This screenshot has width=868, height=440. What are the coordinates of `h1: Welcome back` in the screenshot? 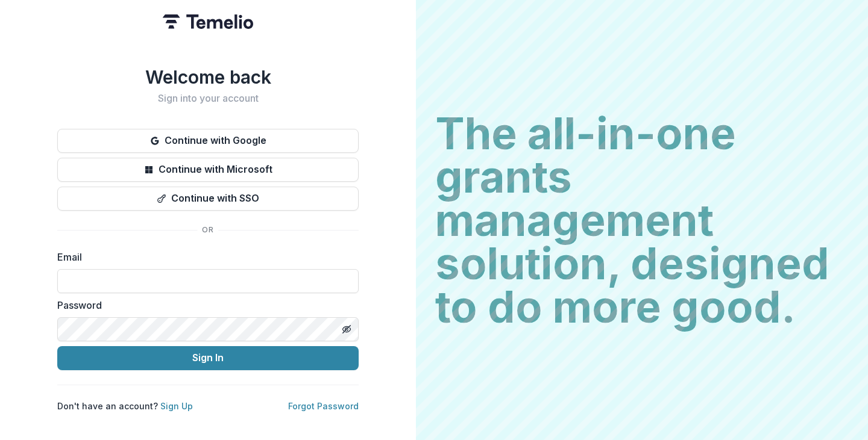 It's located at (208, 77).